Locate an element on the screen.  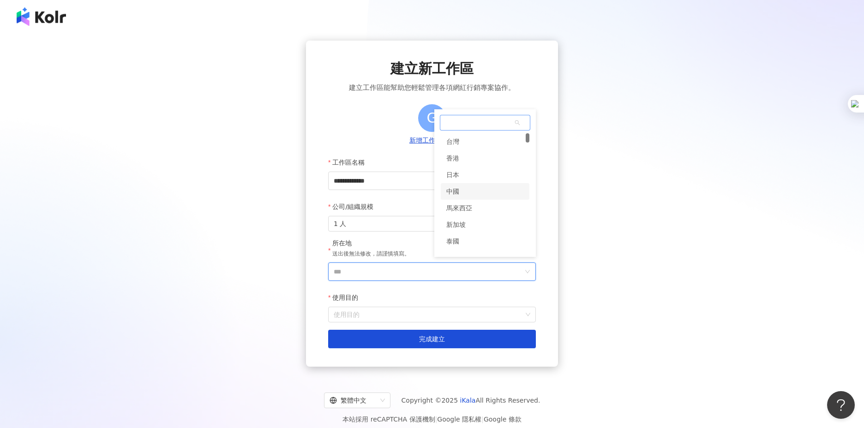
button: 新增工作區標誌 is located at coordinates (432, 141).